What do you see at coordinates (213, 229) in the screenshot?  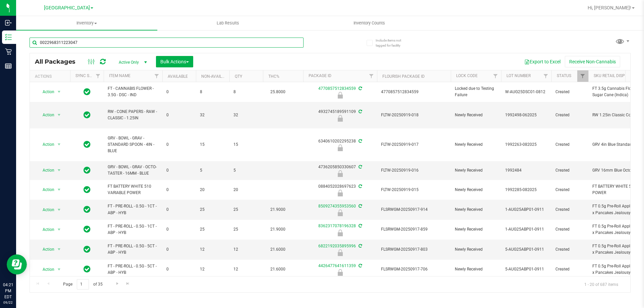 I see `span: 25` at bounding box center [213, 229].